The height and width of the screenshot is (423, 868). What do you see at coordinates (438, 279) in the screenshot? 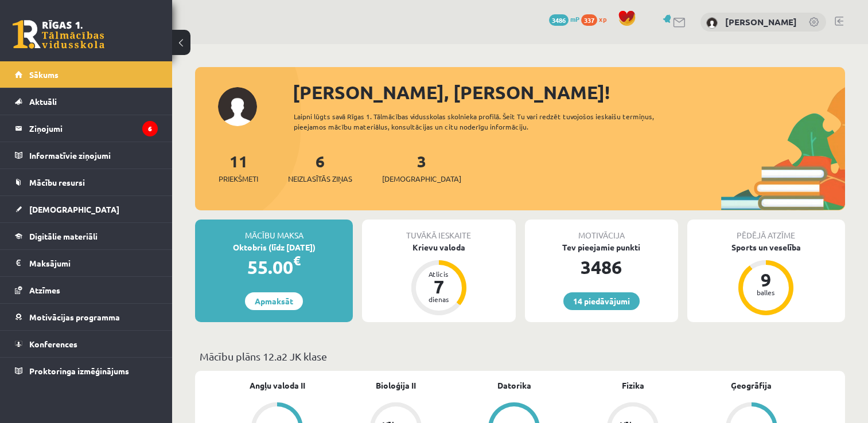
I see `a: Krievu valoda Atlicis 7 dienas` at bounding box center [438, 279].